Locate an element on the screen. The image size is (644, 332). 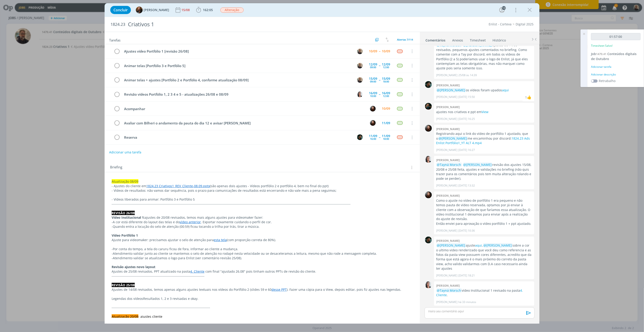
div: 18:00 is located at coordinates (386, 82).